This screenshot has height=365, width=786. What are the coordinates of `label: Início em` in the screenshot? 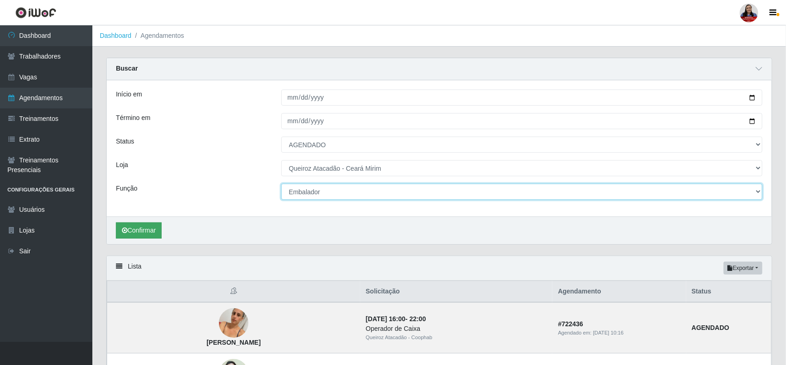 It's located at (129, 94).